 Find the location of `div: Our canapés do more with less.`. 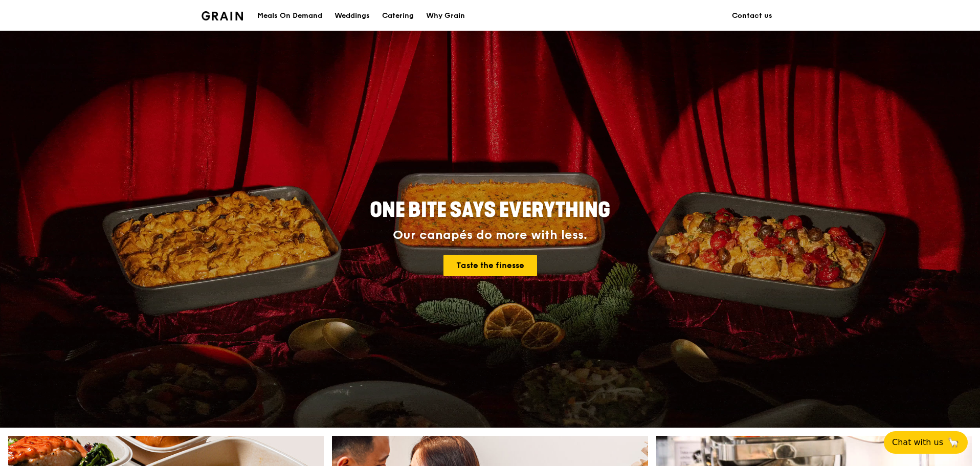

div: Our canapés do more with less. is located at coordinates (490, 235).